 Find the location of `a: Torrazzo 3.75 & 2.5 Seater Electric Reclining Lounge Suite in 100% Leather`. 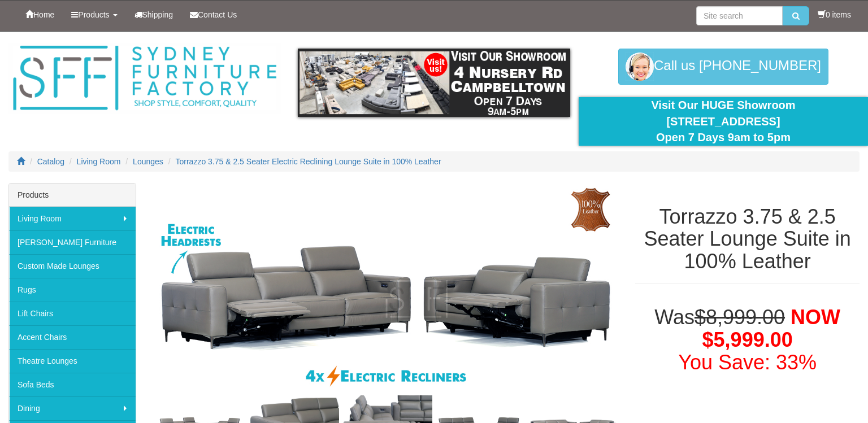

a: Torrazzo 3.75 & 2.5 Seater Electric Reclining Lounge Suite in 100% Leather is located at coordinates (309, 161).